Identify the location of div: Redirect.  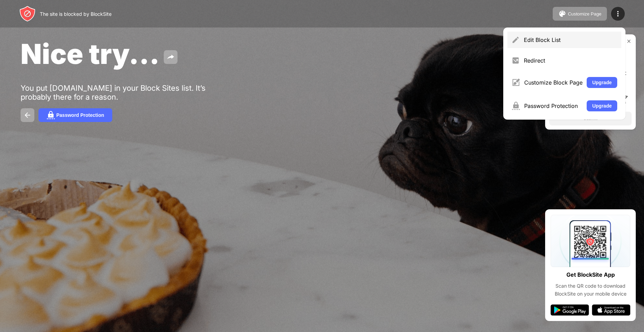
(570, 61).